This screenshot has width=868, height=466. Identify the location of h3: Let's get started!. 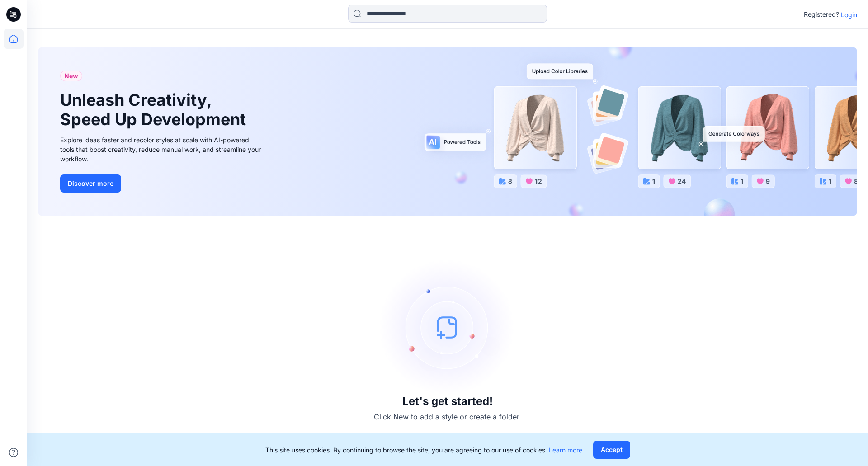
(448, 401).